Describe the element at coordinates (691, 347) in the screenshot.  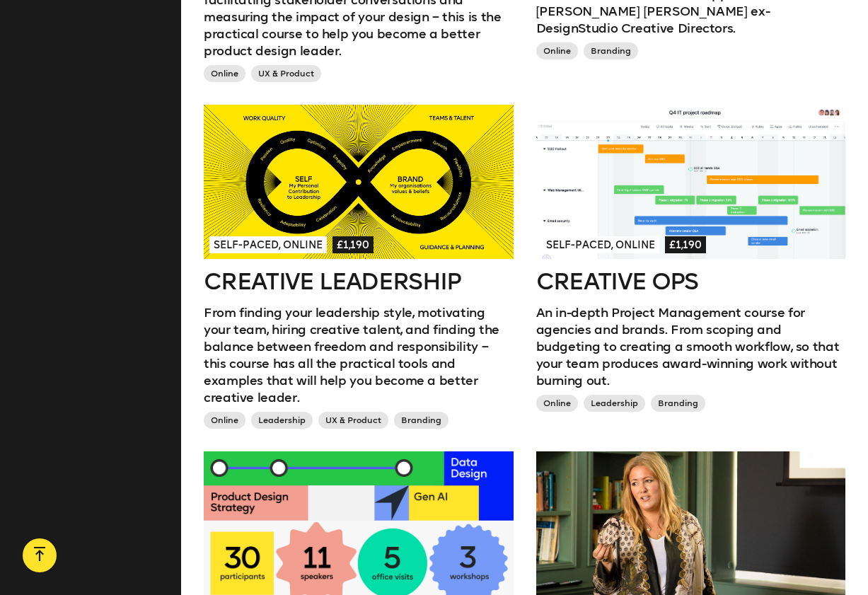
I see `p: An in-depth Project Management course for agencies and brands. From scoping and budgeting to crea...` at that location.